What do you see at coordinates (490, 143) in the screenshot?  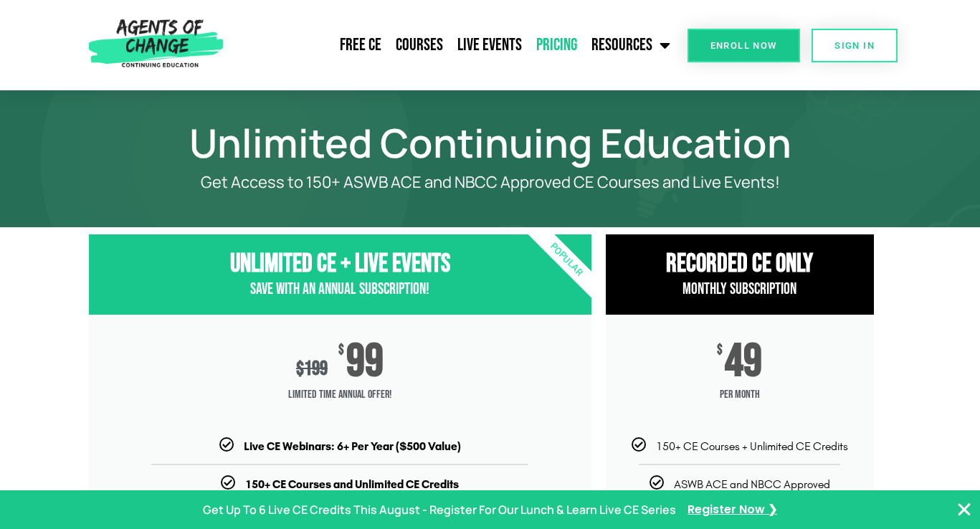 I see `h1: Unlimited Continuing Education` at bounding box center [490, 143].